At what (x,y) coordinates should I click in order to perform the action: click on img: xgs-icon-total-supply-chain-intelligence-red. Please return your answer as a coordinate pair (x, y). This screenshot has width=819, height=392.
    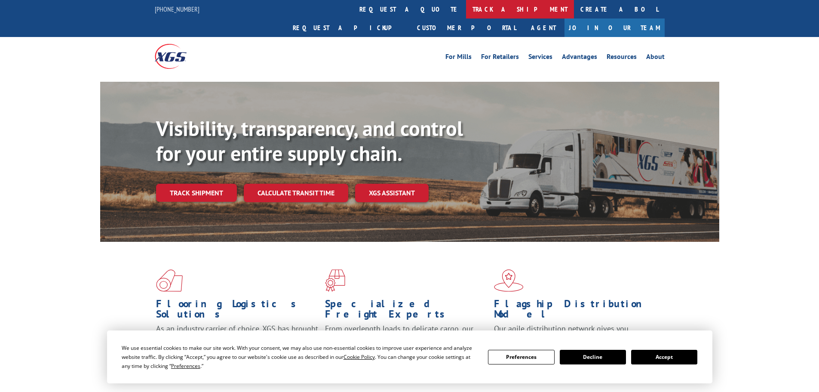
    Looking at the image, I should click on (169, 280).